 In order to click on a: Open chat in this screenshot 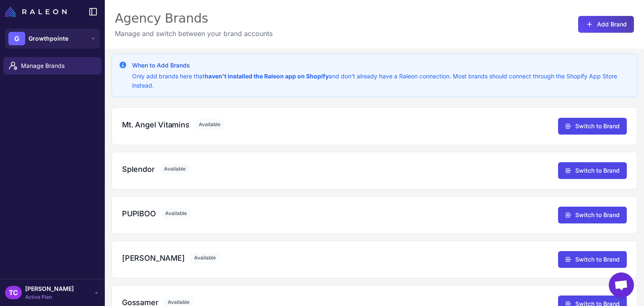, I will do `click(622, 285)`.